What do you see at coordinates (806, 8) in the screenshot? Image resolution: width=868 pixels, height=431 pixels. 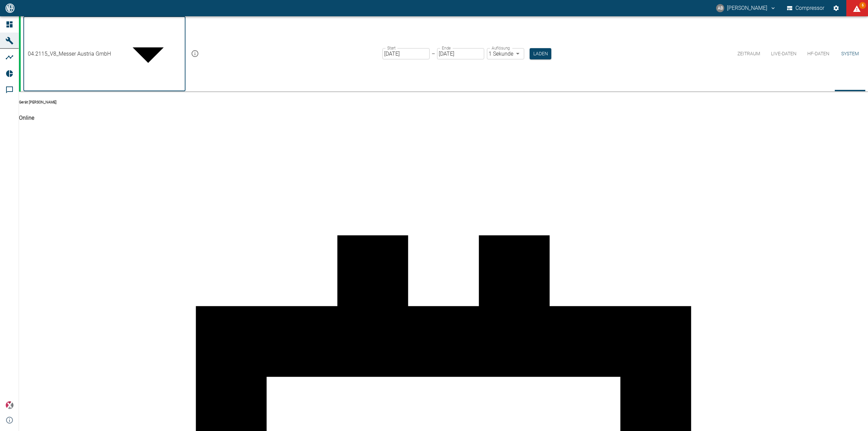 I see `button: Compressor` at bounding box center [806, 8].